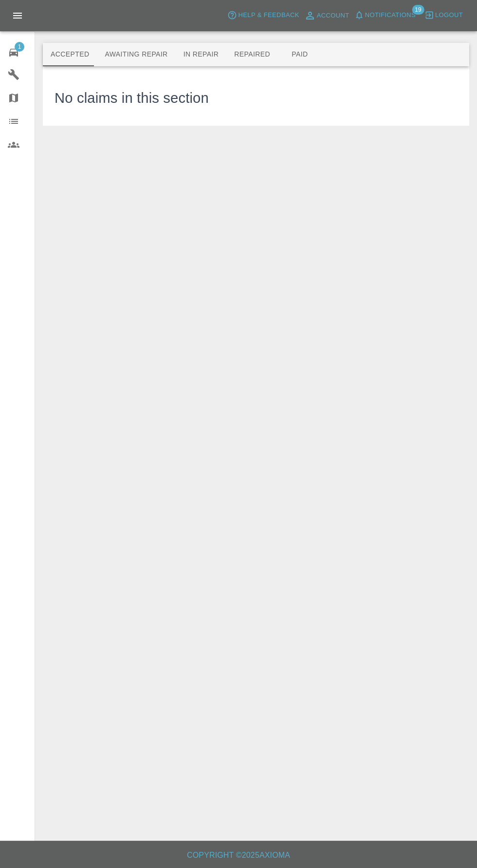 This screenshot has width=477, height=868. I want to click on span: Account, so click(333, 15).